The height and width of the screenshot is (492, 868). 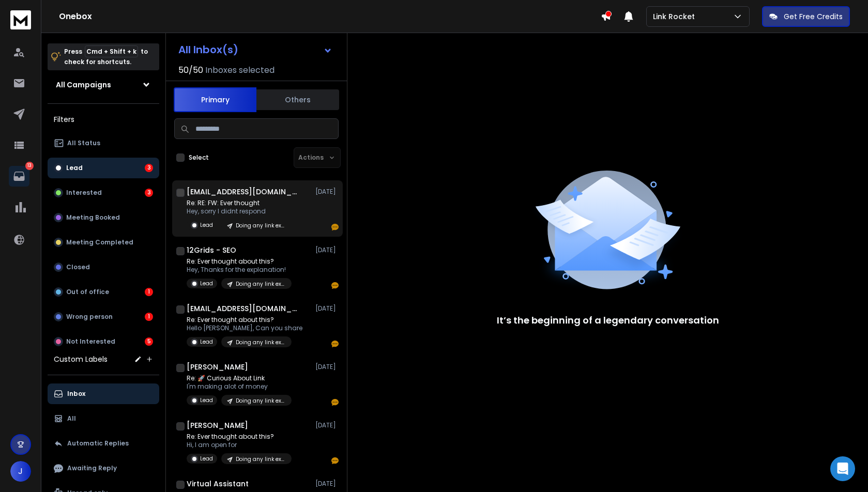 What do you see at coordinates (104, 341) in the screenshot?
I see `button: Not Interested5` at bounding box center [104, 341].